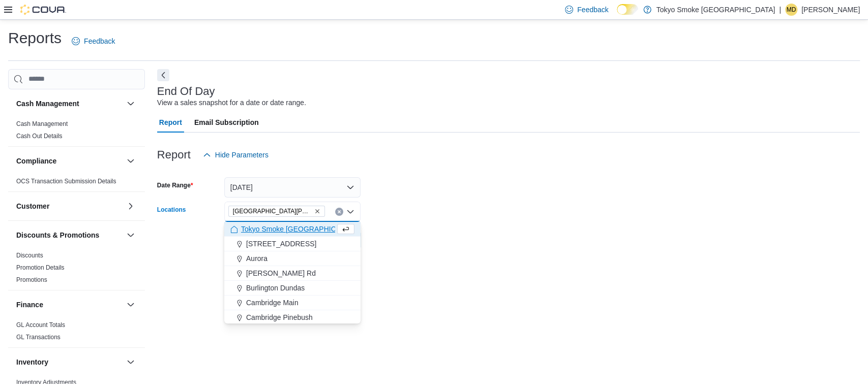 The width and height of the screenshot is (868, 392). What do you see at coordinates (76, 333) in the screenshot?
I see `div: Finance` at bounding box center [76, 333].